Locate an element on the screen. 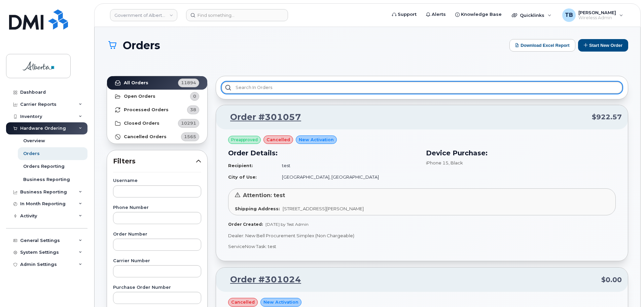 This screenshot has height=307, width=644. span: Filters is located at coordinates (154, 161).